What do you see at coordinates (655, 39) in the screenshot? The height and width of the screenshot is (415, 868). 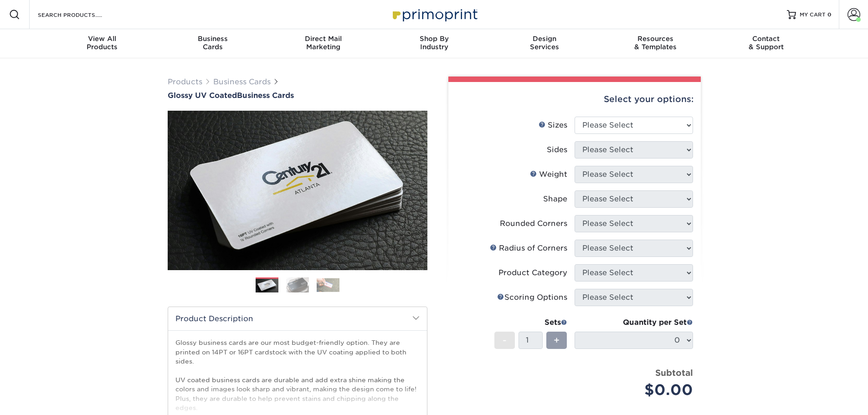 I see `span: Resources` at bounding box center [655, 39].